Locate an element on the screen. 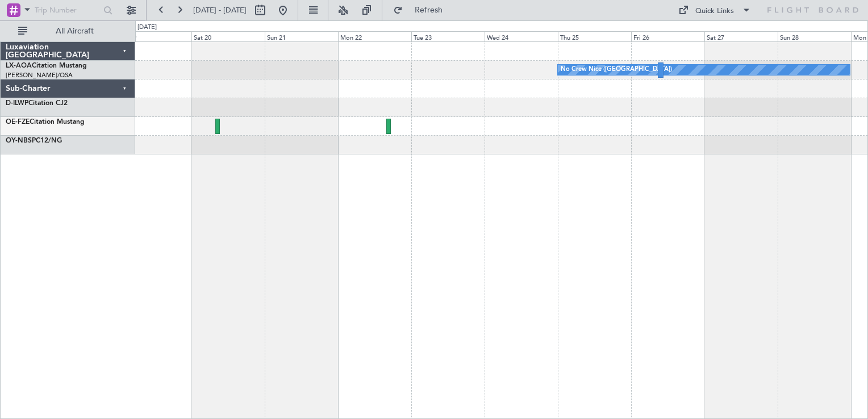  span: All Aircraft is located at coordinates (74, 31).